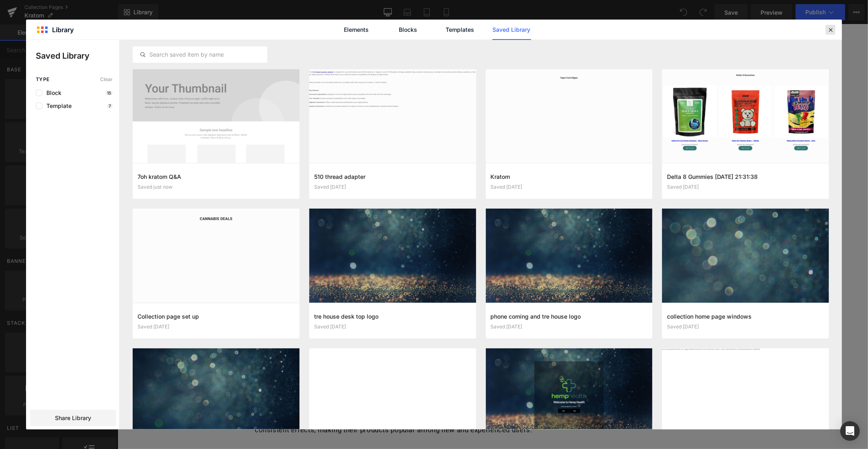 The image size is (868, 449). I want to click on div: Open Intercom Messenger, so click(851, 431).